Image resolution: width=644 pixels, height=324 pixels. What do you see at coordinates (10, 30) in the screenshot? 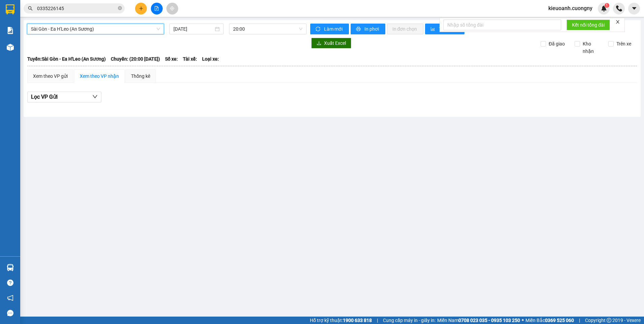
I see `img: solution-icon` at bounding box center [10, 30].